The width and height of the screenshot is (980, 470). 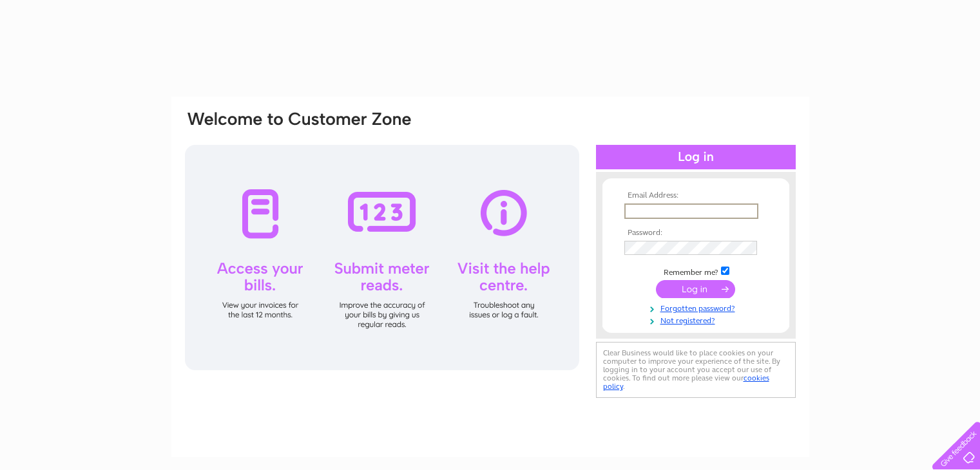 I want to click on a: Forgotten password?, so click(x=698, y=307).